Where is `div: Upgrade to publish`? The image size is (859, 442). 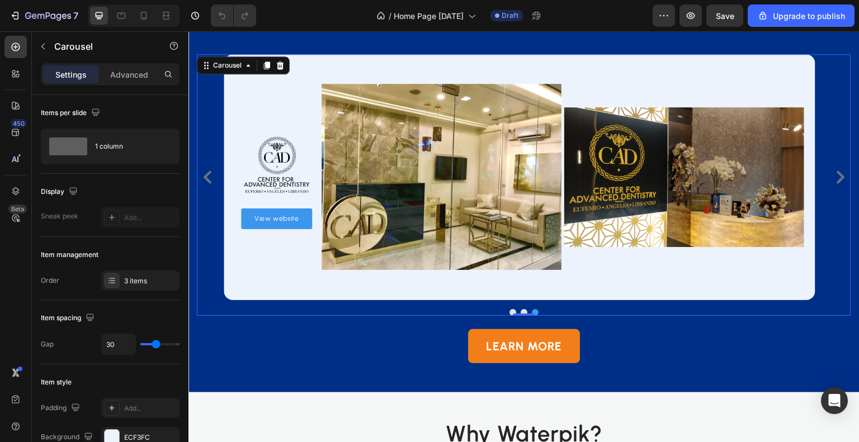
div: Upgrade to publish is located at coordinates (801, 16).